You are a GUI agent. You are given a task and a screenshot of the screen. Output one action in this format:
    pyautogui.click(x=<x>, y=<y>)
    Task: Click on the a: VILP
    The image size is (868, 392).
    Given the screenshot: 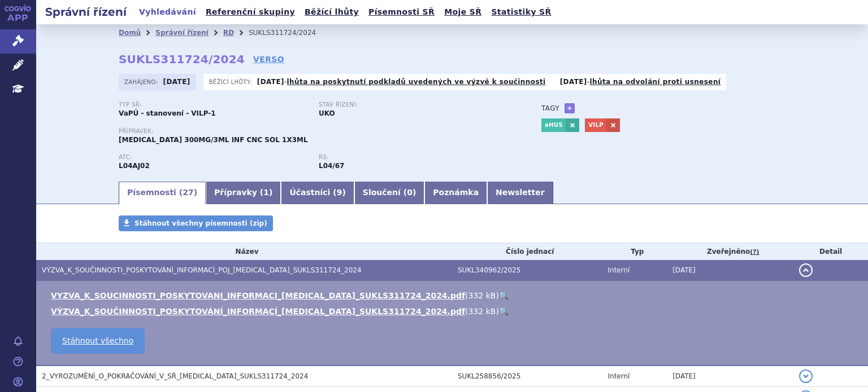 What is the action you would take?
    pyautogui.click(x=595, y=125)
    